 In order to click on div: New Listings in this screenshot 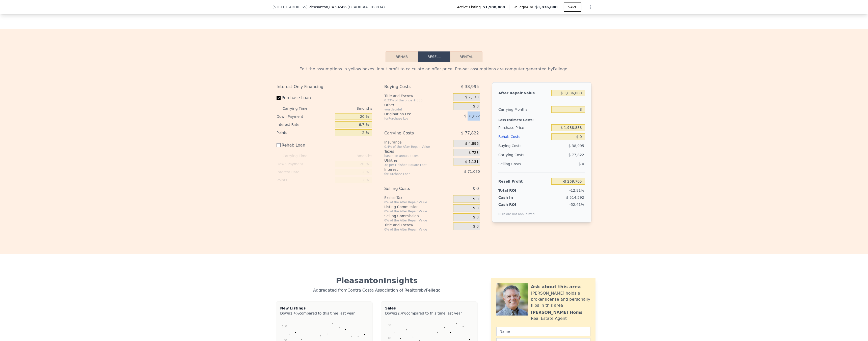, I will do `click(324, 308)`.